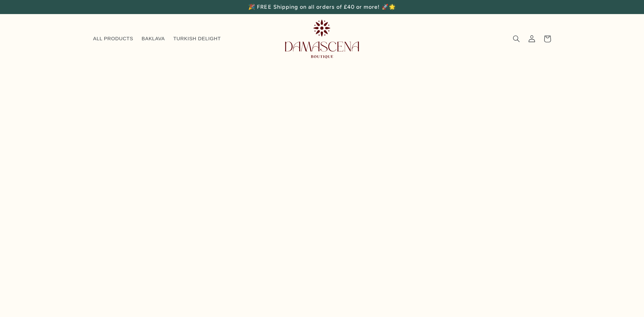  I want to click on img: Damascena Boutique, so click(322, 39).